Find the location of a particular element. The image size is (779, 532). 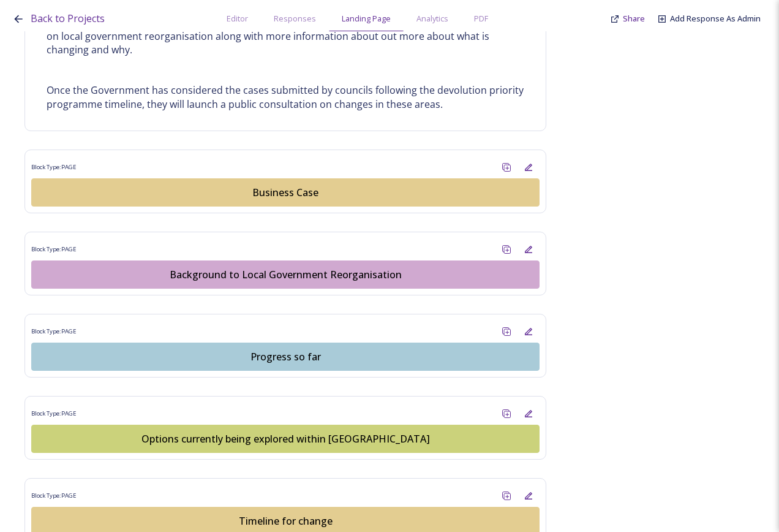

span: Share is located at coordinates (634, 18).